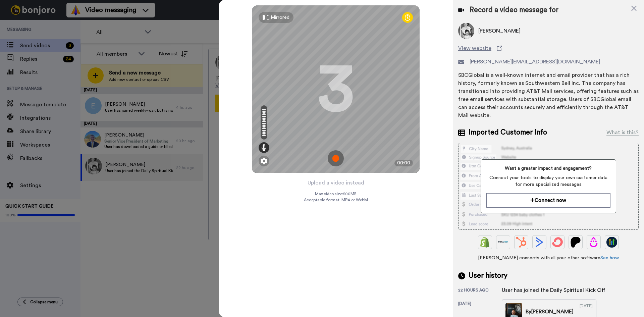 The image size is (644, 317). What do you see at coordinates (475, 48) in the screenshot?
I see `span: View website` at bounding box center [475, 48].